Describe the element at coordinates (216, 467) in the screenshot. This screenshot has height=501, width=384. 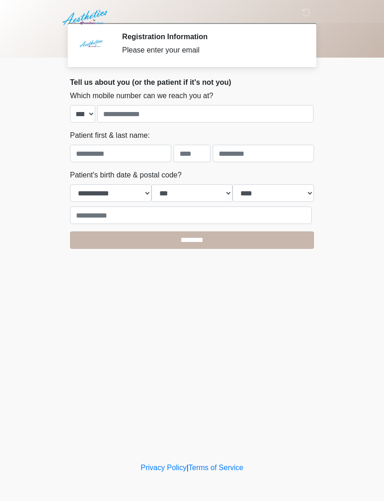
I see `a: Terms of Service` at that location.